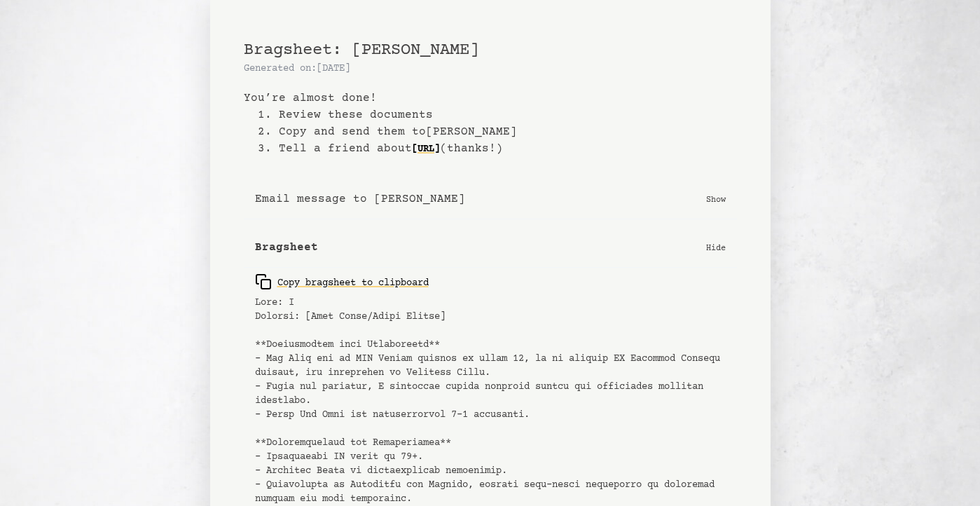 This screenshot has height=506, width=980. Describe the element at coordinates (498, 148) in the screenshot. I see `li: 3. Tell a friend about (thanks!)` at that location.